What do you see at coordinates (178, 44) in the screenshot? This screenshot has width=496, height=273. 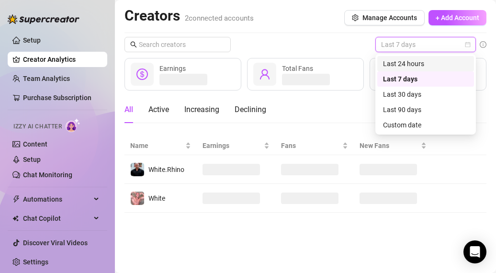 I see `input: Search creators` at bounding box center [178, 44].